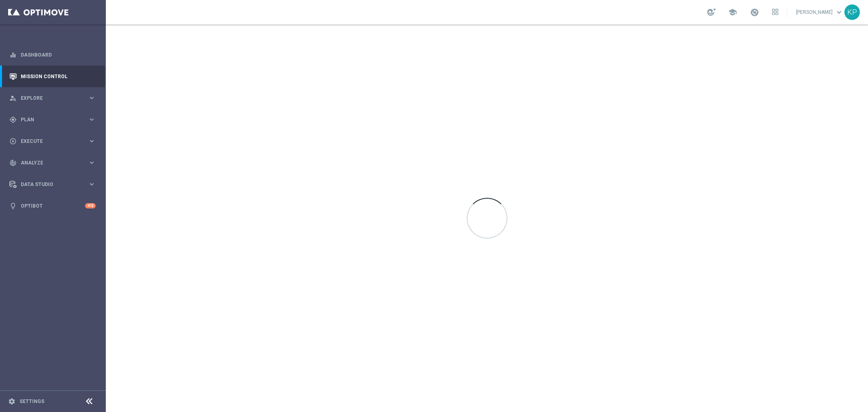 The height and width of the screenshot is (412, 868). What do you see at coordinates (53, 206) in the screenshot?
I see `button: lightbulb Optibot +10` at bounding box center [53, 206].